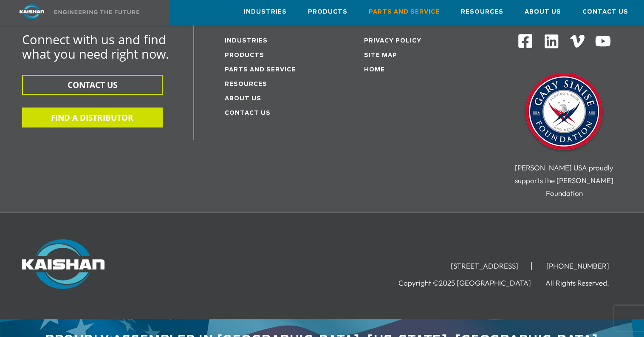  Describe the element at coordinates (525, 41) in the screenshot. I see `img: Facebook` at that location.